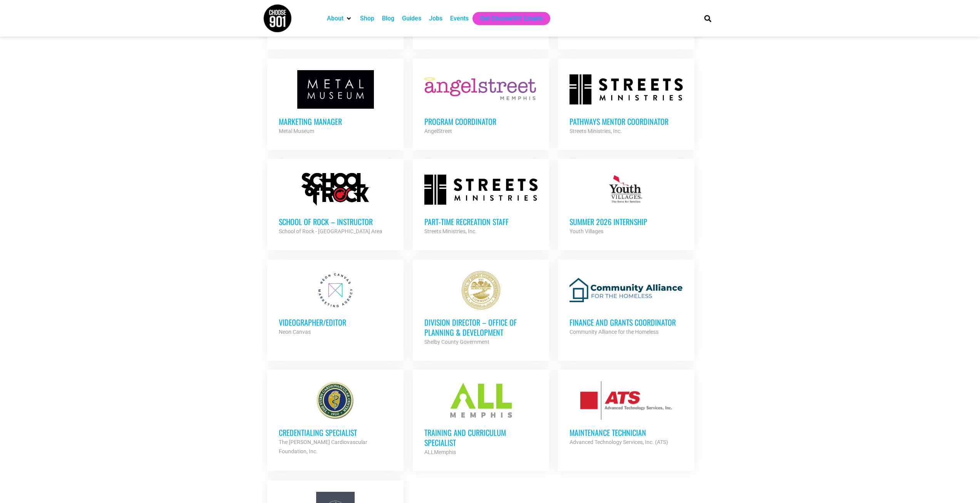 The height and width of the screenshot is (503, 980). I want to click on div: Blog, so click(388, 19).